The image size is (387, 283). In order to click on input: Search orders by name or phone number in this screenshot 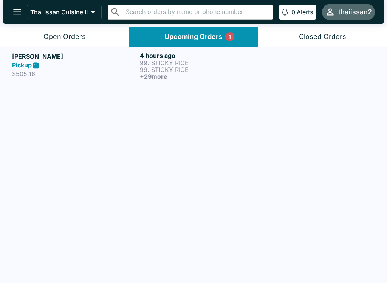, I will do `click(196, 12)`.